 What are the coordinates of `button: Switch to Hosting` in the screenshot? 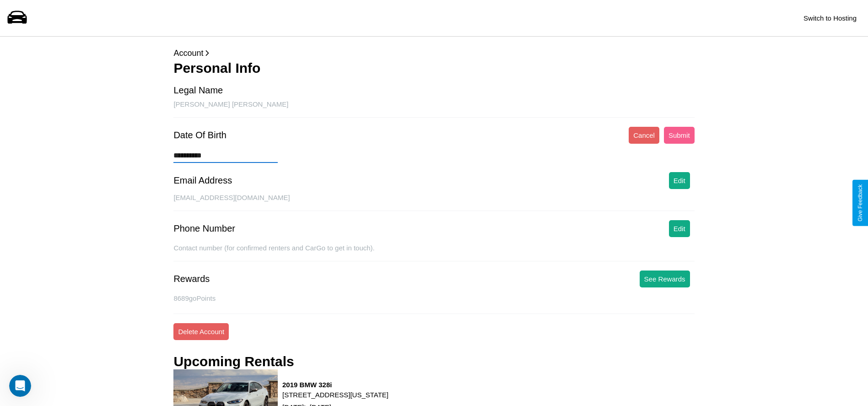 It's located at (830, 18).